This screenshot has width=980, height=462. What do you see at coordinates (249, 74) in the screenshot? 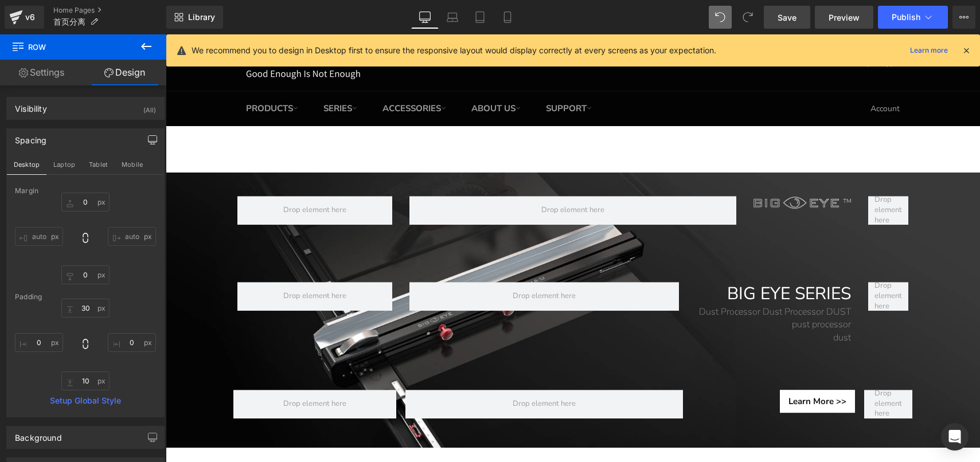
I see `a: ACCESSORIES` at bounding box center [249, 74].